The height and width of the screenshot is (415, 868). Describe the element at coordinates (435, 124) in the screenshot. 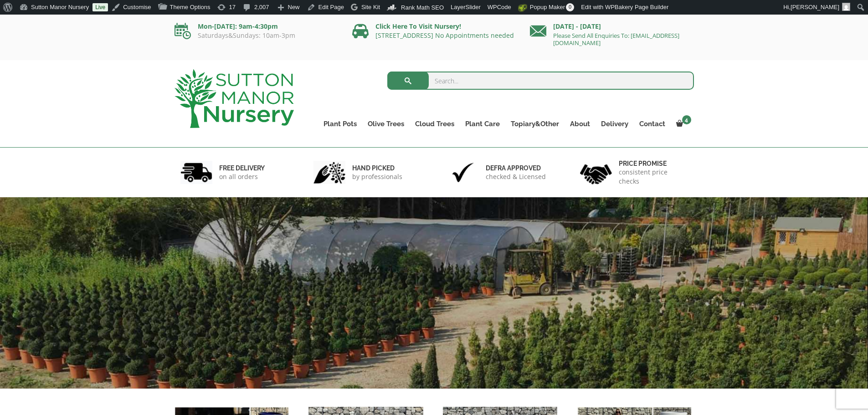

I see `a: Cloud Trees` at that location.